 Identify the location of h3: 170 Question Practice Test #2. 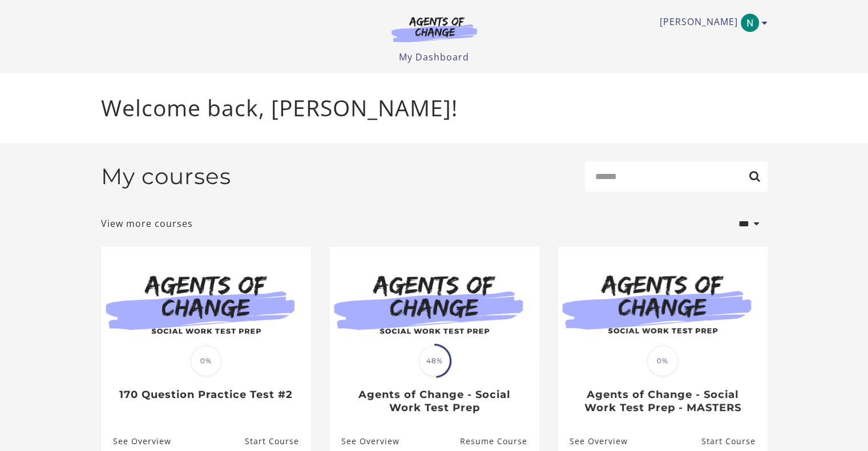
(205, 395).